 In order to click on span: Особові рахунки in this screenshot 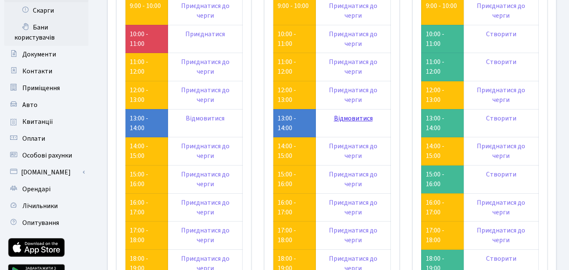, I will do `click(47, 156)`.